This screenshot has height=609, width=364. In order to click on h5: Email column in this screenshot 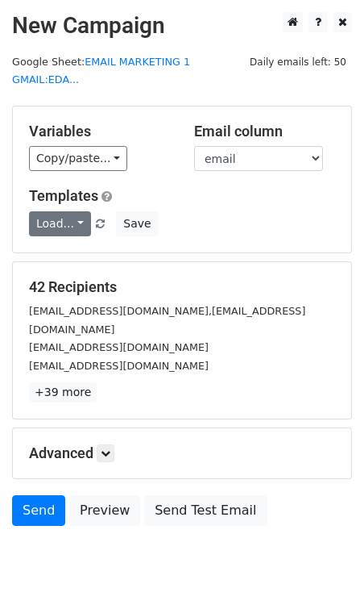, I will do `click(265, 131)`.